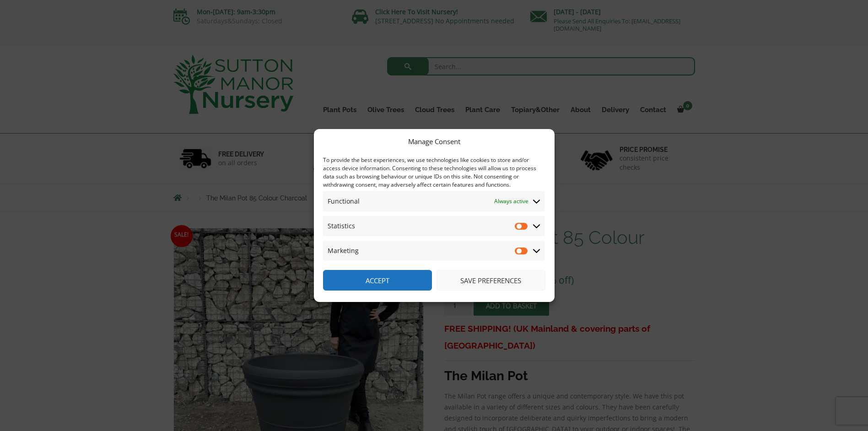 The height and width of the screenshot is (431, 868). What do you see at coordinates (434, 173) in the screenshot?
I see `div: To provide the best experiences, we use technologies like cookies to store and/or access device i...` at bounding box center [434, 173].